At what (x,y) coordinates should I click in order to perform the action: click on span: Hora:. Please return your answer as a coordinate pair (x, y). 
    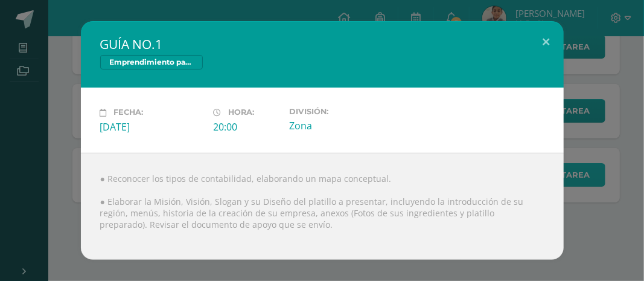
    Looking at the image, I should click on (241, 113).